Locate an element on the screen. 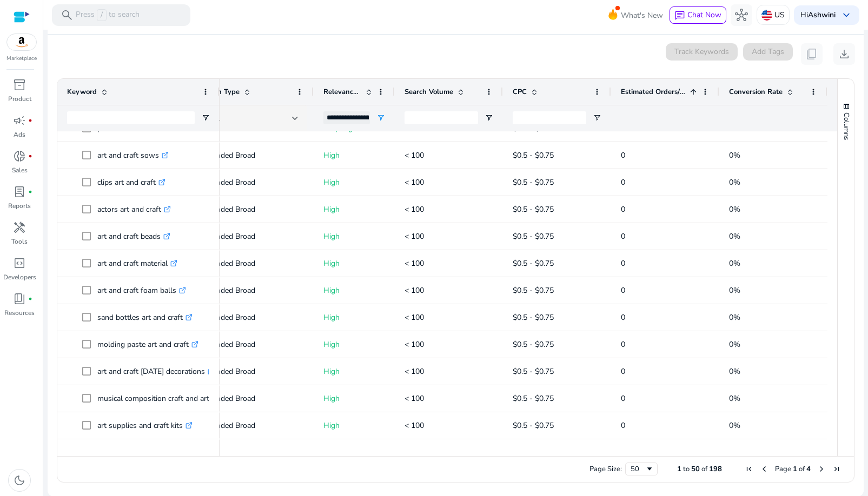 The width and height of the screenshot is (868, 496). img: amazon.svg is located at coordinates (22, 43).